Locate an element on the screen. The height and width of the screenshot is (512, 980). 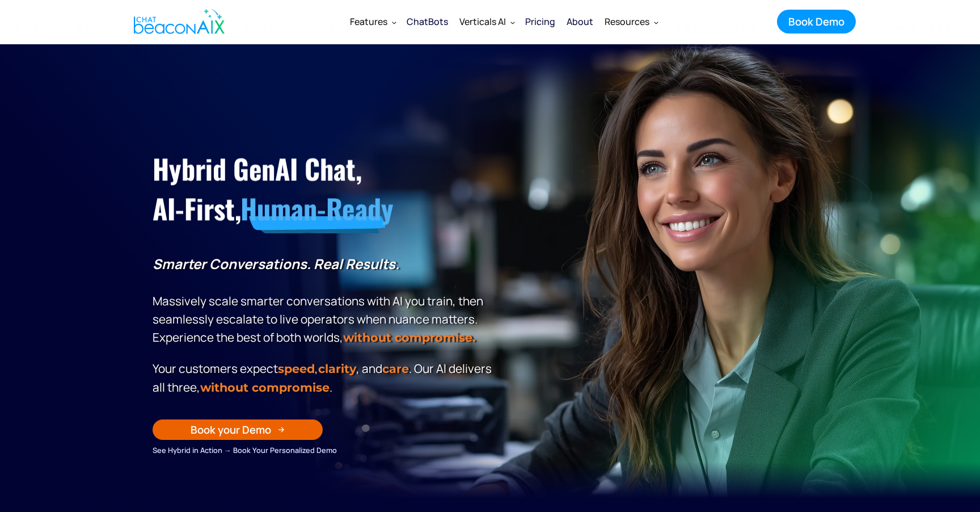
a: Pricing is located at coordinates (539, 21).